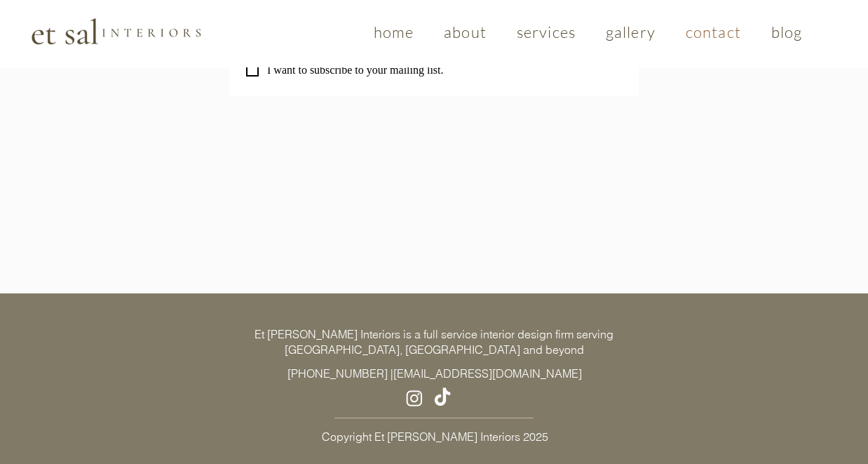  I want to click on span: contact, so click(713, 31).